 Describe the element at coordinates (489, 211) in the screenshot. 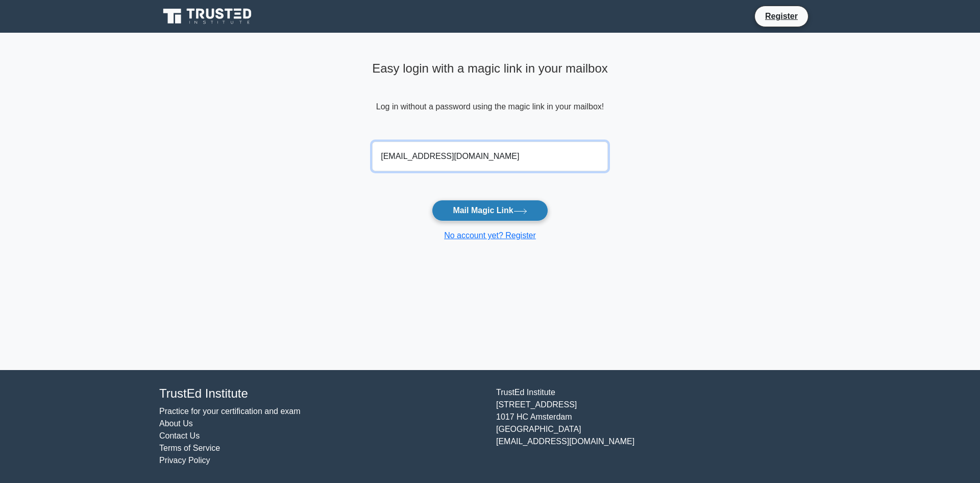

I see `button: Mail Magic Link` at that location.